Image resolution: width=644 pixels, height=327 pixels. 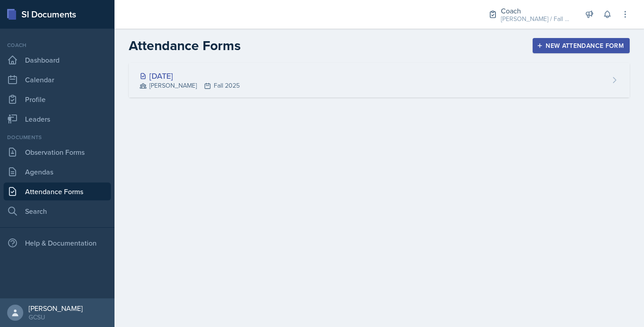 I want to click on a: Calendar, so click(x=57, y=80).